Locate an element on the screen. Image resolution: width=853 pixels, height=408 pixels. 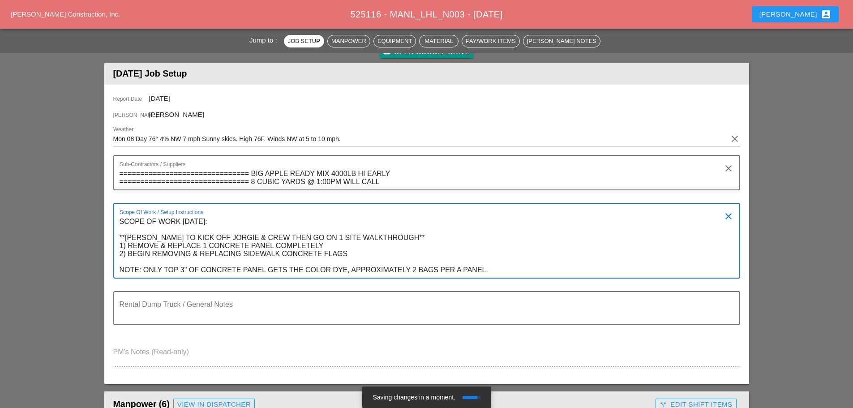
textarea: Sub-Contractors / Suppliers is located at coordinates (423, 178).